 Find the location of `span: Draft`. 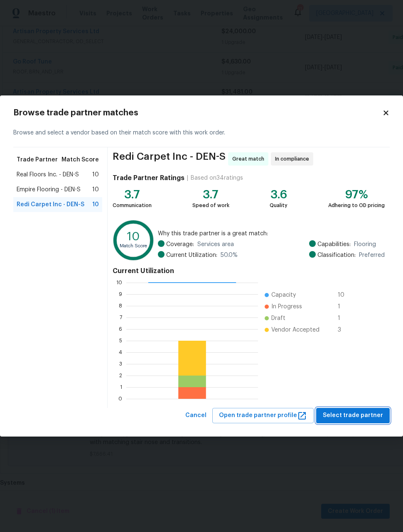

span: Draft is located at coordinates (278, 318).